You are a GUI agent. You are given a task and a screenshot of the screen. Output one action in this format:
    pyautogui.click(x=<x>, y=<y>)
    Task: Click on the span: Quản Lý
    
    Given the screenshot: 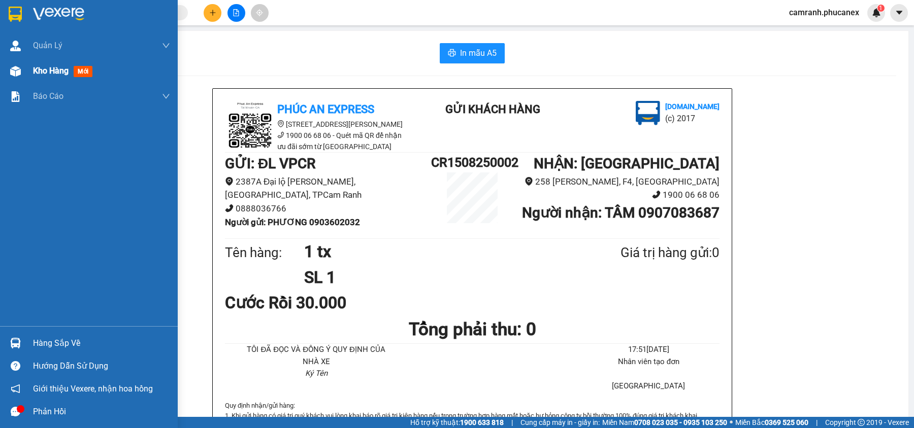 What is the action you would take?
    pyautogui.click(x=48, y=45)
    